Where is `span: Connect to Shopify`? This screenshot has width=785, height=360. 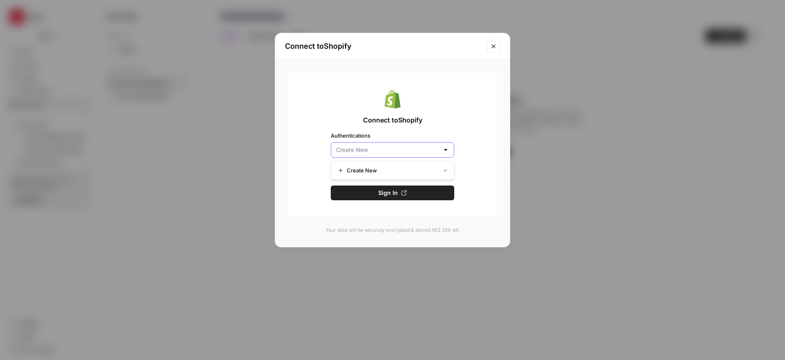 span: Connect to Shopify is located at coordinates (393, 120).